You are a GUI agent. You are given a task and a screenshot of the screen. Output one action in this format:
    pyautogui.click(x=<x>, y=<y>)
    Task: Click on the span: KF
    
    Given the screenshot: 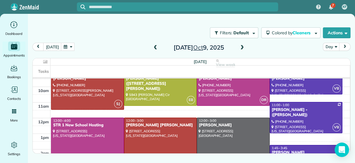 What is the action you would take?
    pyautogui.click(x=344, y=7)
    